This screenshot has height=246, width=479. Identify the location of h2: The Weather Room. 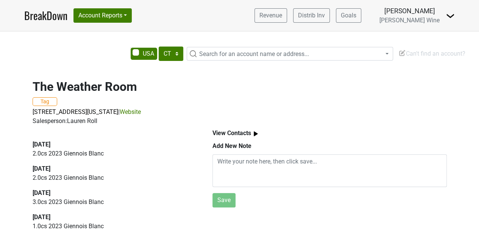
(239, 87).